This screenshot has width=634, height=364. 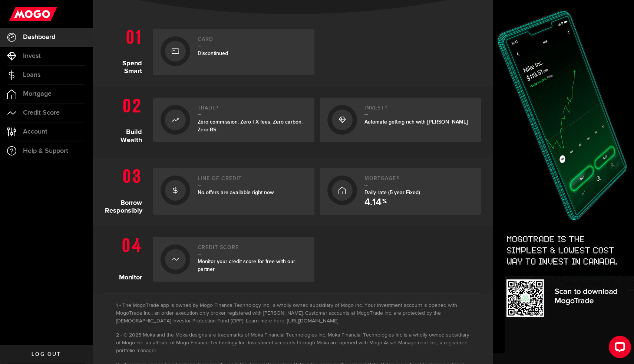 I want to click on span: Log out, so click(x=46, y=354).